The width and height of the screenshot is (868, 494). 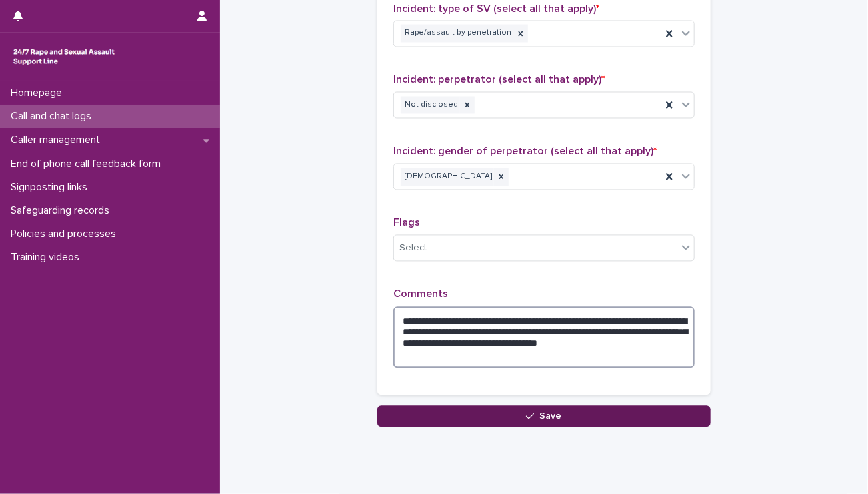 I want to click on p: Signposting links, so click(x=51, y=187).